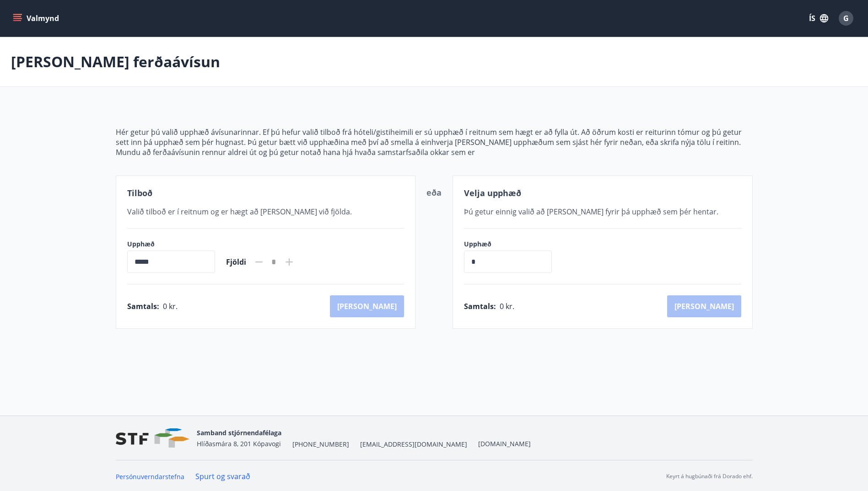  Describe the element at coordinates (819, 18) in the screenshot. I see `button: ÍS` at that location.